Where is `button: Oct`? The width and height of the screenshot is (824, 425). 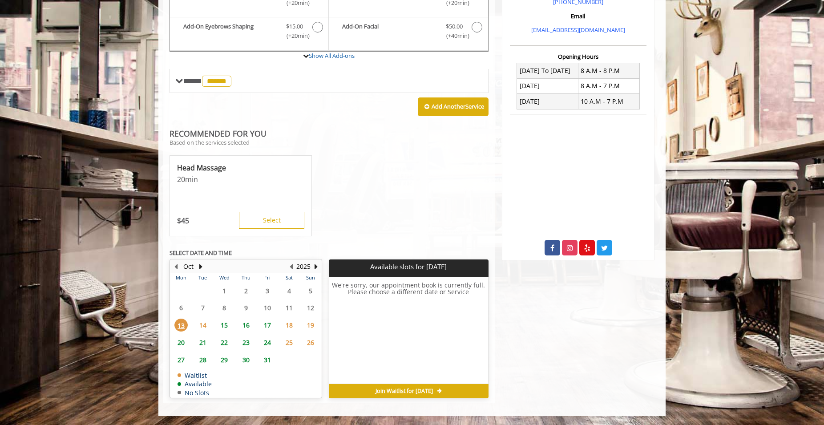 button: Oct is located at coordinates (188, 267).